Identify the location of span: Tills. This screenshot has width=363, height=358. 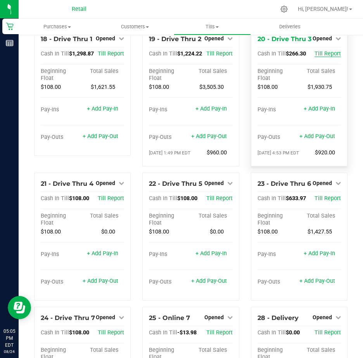
(213, 27).